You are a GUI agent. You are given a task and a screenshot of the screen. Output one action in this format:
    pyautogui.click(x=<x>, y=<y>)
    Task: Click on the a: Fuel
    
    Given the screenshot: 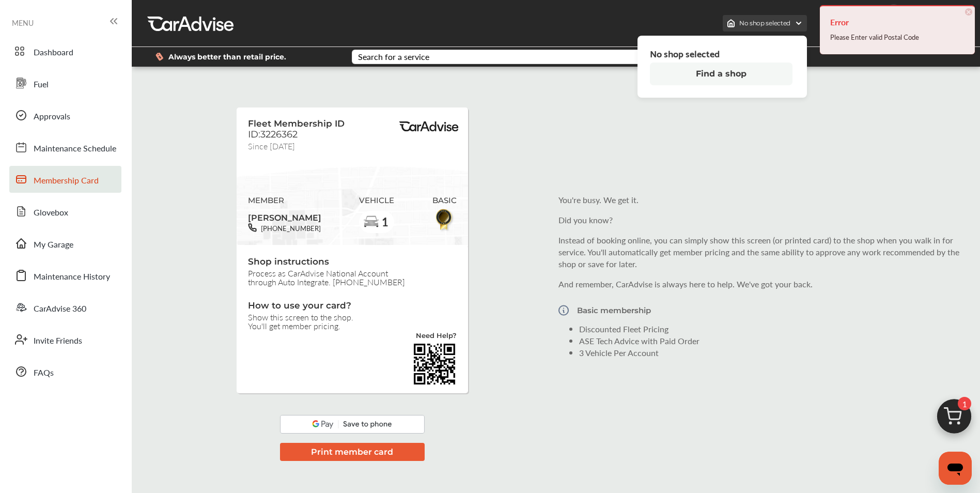 What is the action you would take?
    pyautogui.click(x=65, y=83)
    